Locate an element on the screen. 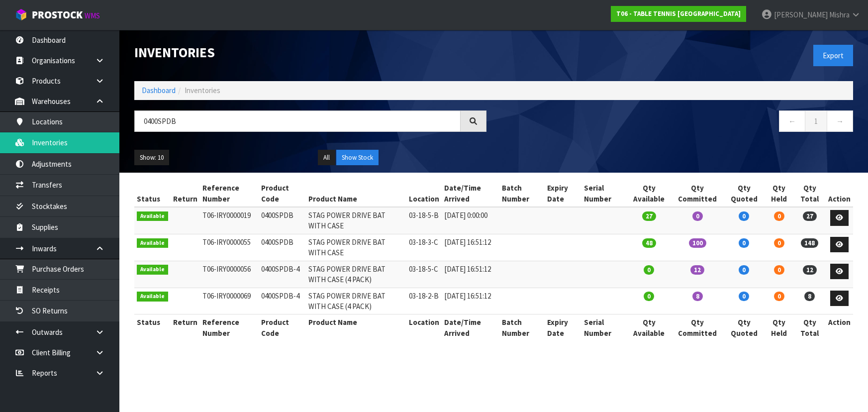 This screenshot has height=412, width=868. nav: Page navigation is located at coordinates (677, 122).